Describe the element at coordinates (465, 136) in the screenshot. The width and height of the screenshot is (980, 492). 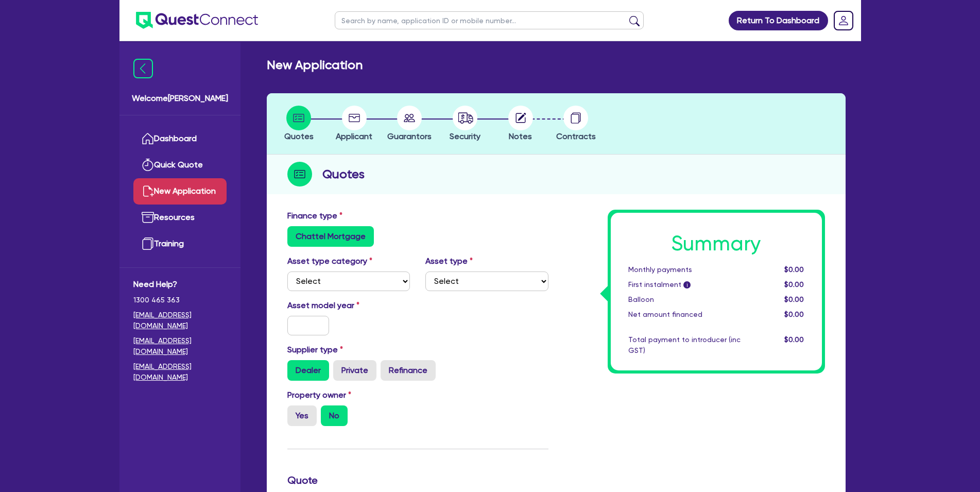
I see `span: Security` at that location.